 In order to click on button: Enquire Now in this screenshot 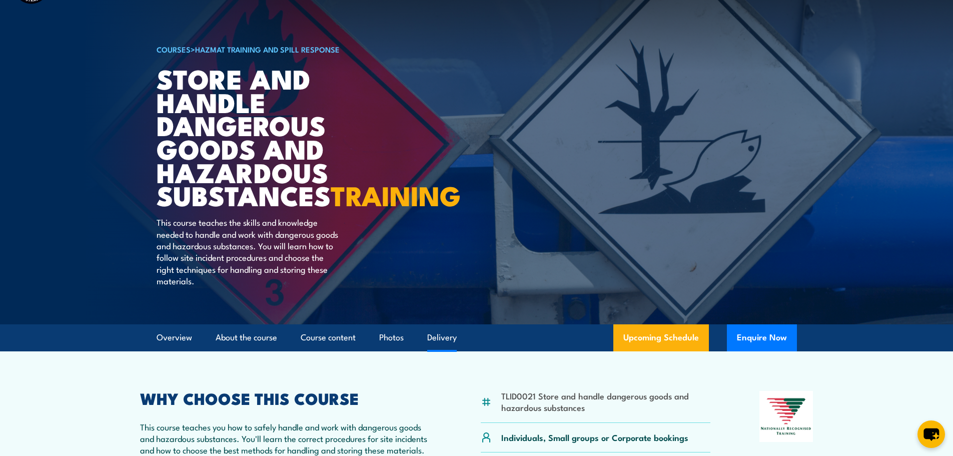, I will do `click(762, 338)`.